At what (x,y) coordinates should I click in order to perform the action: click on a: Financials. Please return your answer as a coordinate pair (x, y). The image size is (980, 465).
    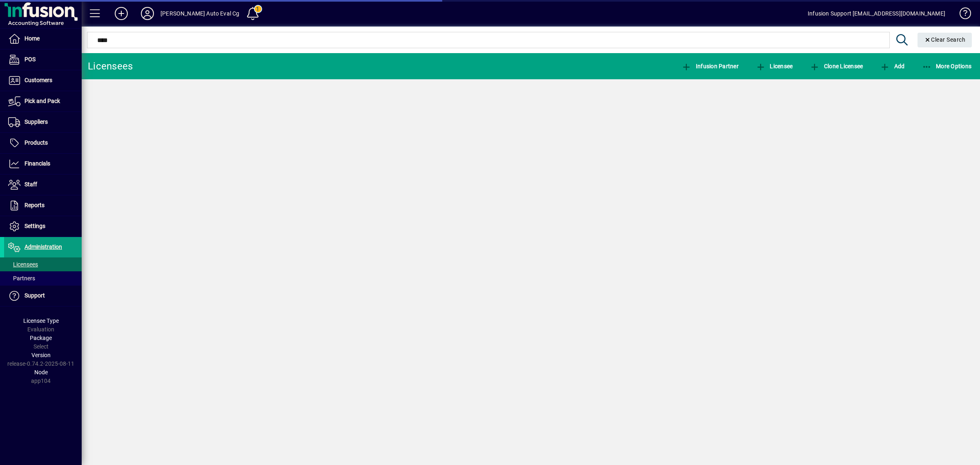
    Looking at the image, I should click on (43, 164).